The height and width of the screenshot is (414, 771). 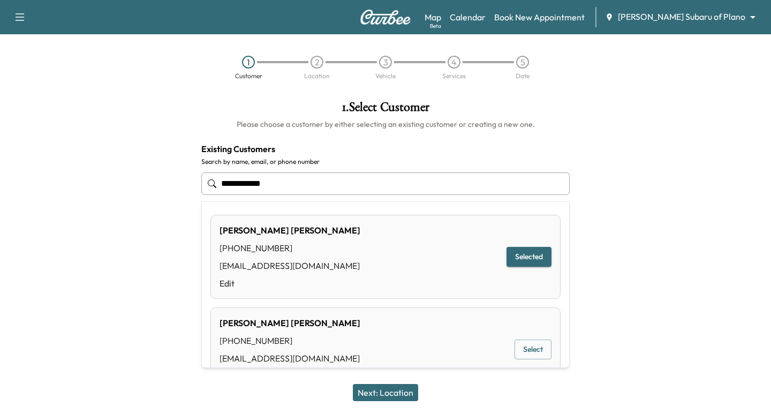 What do you see at coordinates (385, 110) in the screenshot?
I see `h1: 1 . Select Customer` at bounding box center [385, 110].